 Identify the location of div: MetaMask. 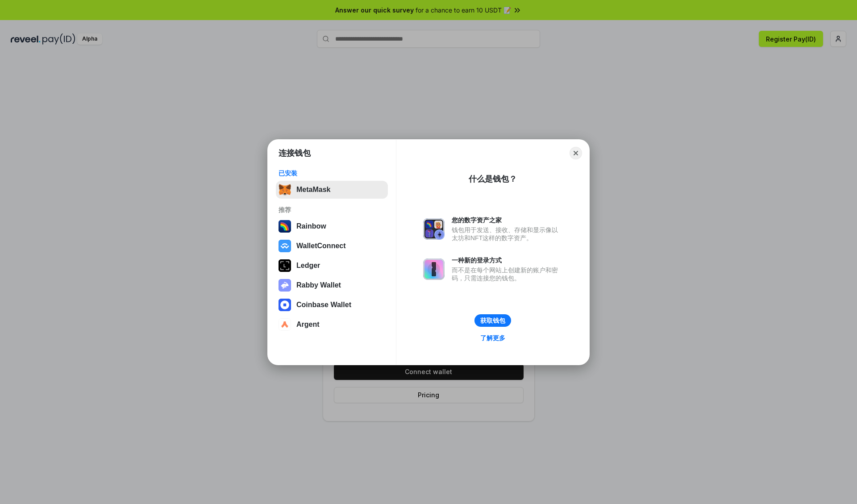
(313, 190).